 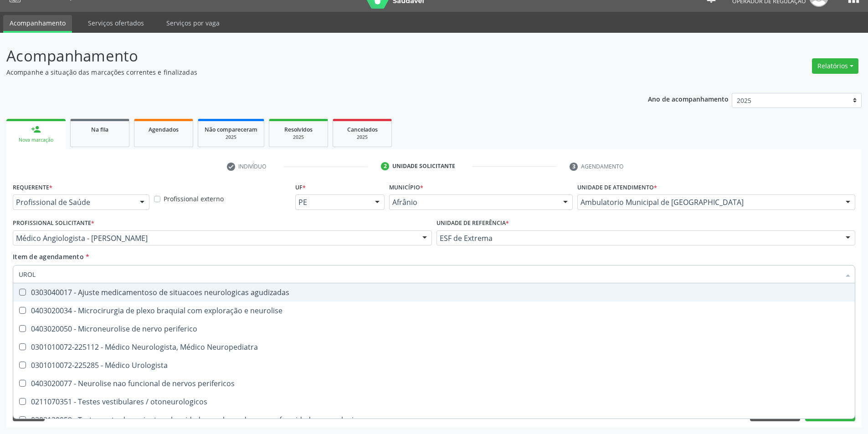 What do you see at coordinates (194, 199) in the screenshot?
I see `label: Profissional externo` at bounding box center [194, 199].